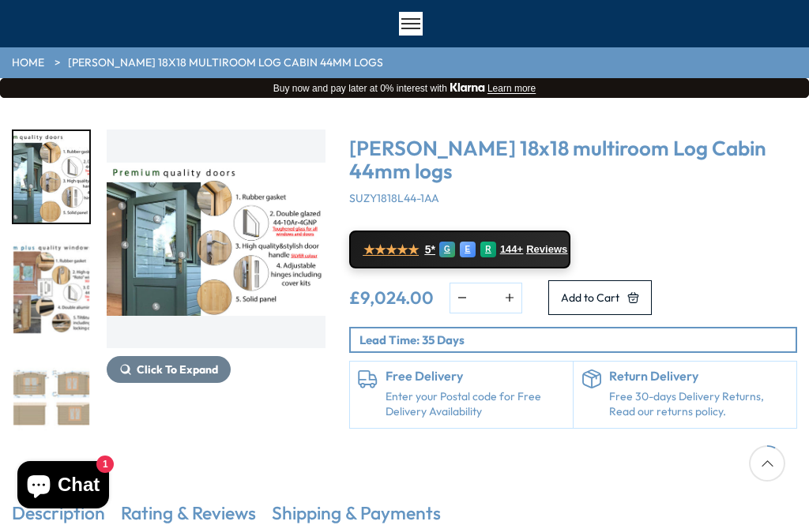 Image resolution: width=809 pixels, height=525 pixels. Describe the element at coordinates (577, 340) in the screenshot. I see `p: Lead Time: 35 Days` at that location.